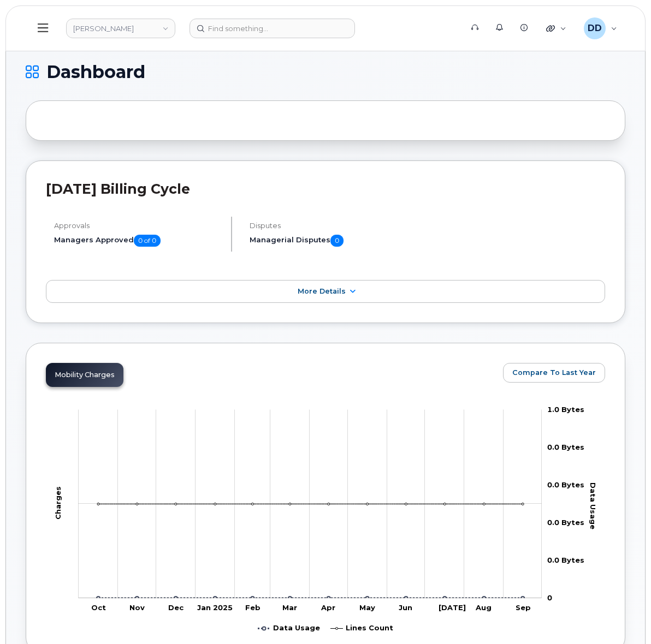  I want to click on tspan: Oct, so click(98, 607).